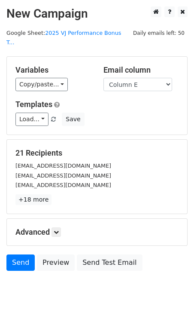 This screenshot has height=331, width=194. Describe the element at coordinates (97, 232) in the screenshot. I see `h5: Advanced` at that location.